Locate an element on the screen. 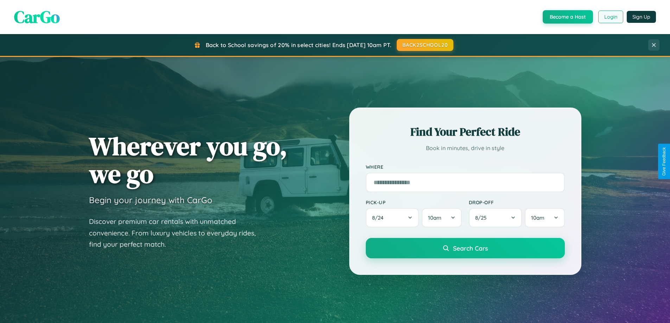  button: 8/25 is located at coordinates (496, 218).